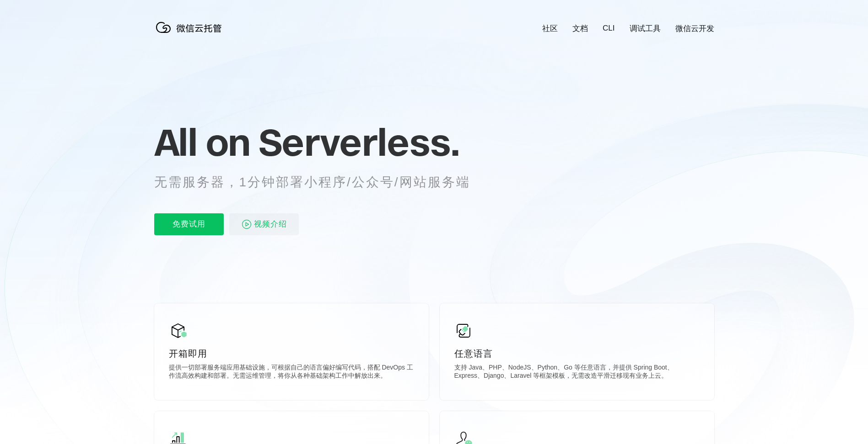  Describe the element at coordinates (201, 142) in the screenshot. I see `span: All on` at that location.